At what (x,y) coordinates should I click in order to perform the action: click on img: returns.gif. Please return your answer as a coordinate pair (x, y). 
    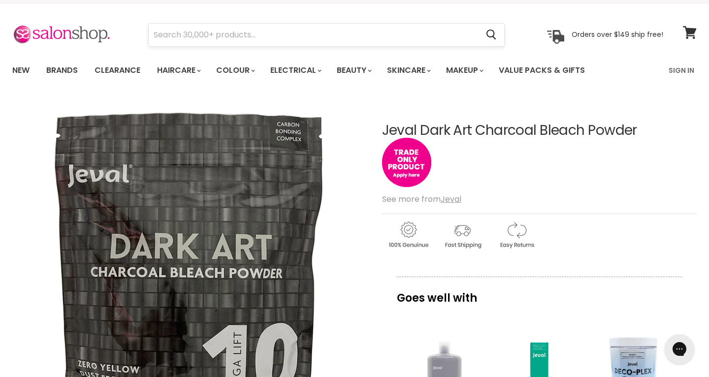
    Looking at the image, I should click on (516, 235).